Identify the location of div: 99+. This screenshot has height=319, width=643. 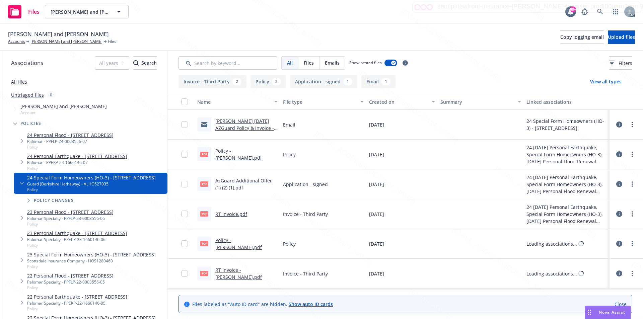
(573, 9).